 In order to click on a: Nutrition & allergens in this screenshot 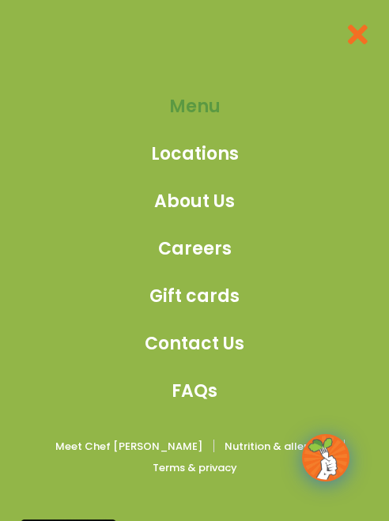, I will do `click(278, 446)`.